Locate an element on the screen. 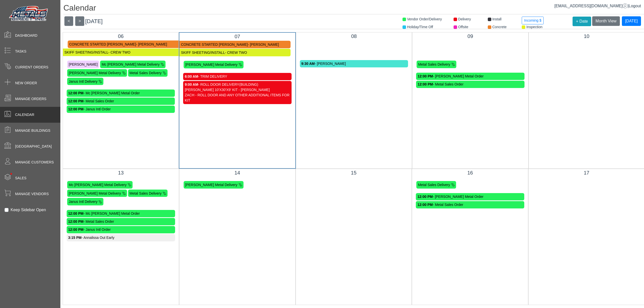 The height and width of the screenshot is (308, 644). strong: 9:00 AM is located at coordinates (191, 85).